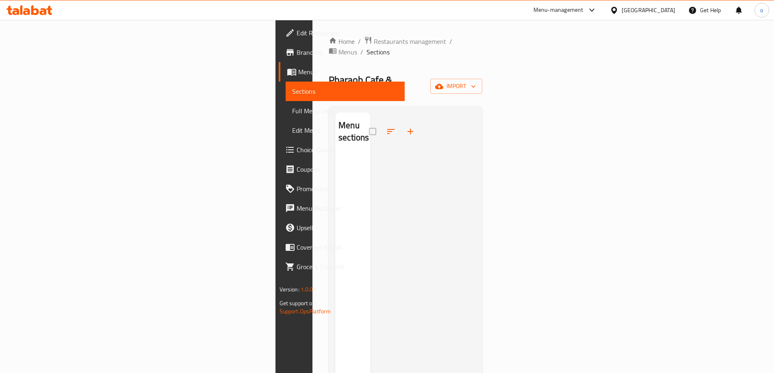  Describe the element at coordinates (347, 267) in the screenshot. I see `span: Grocery Checklist` at that location.